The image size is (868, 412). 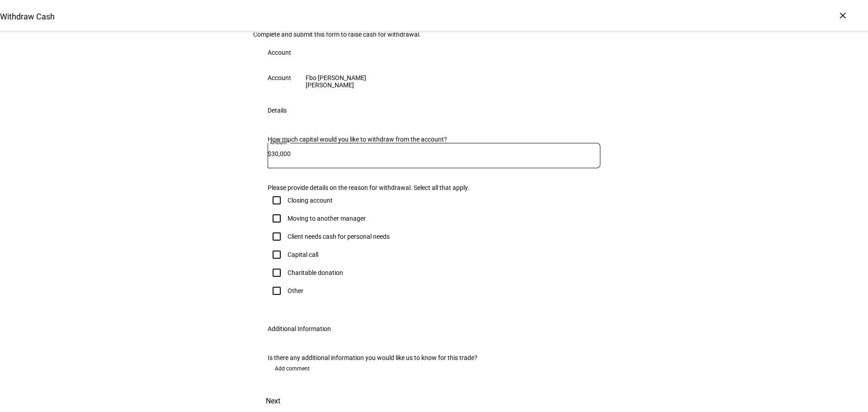 I want to click on div: Details, so click(x=277, y=110).